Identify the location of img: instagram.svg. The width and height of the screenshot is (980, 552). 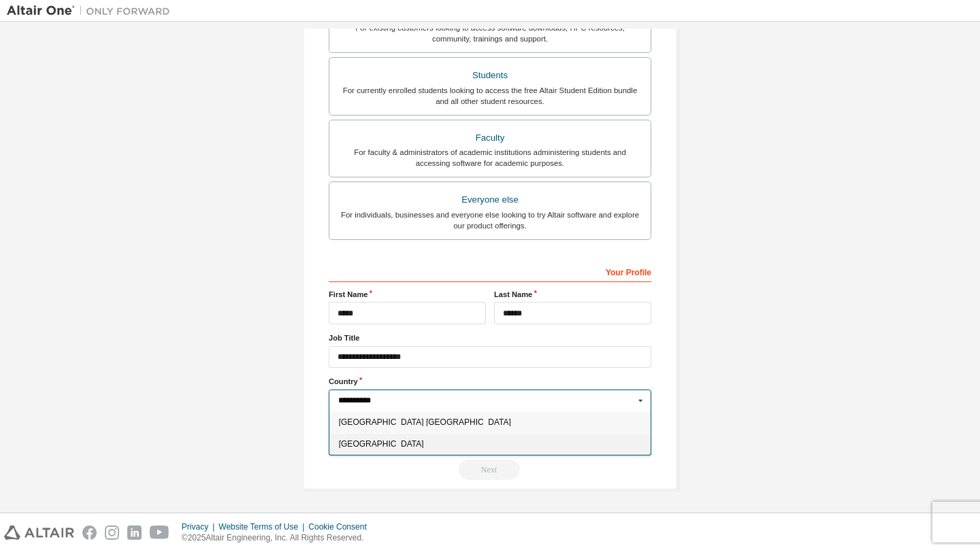
(112, 532).